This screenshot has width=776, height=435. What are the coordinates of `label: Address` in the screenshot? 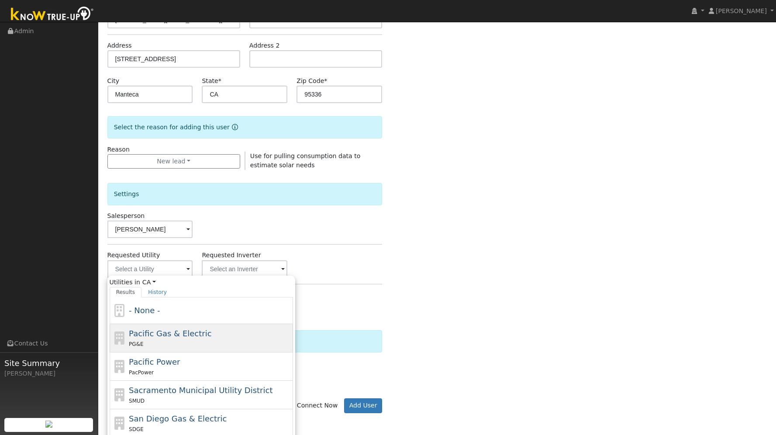 It's located at (120, 45).